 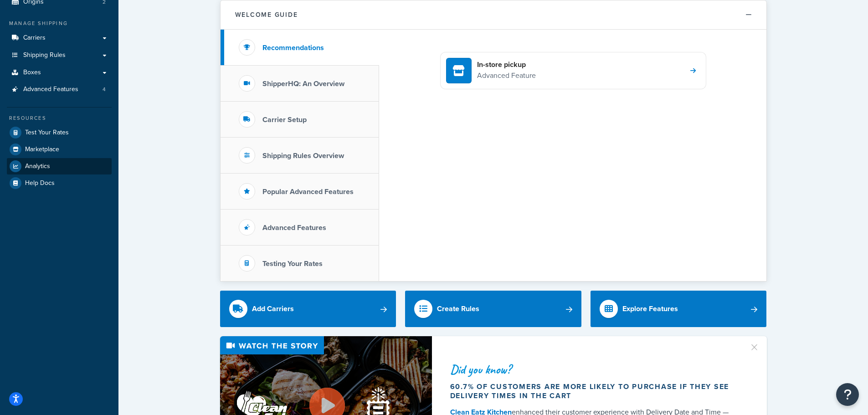 I want to click on button: Open Resource Center, so click(x=848, y=395).